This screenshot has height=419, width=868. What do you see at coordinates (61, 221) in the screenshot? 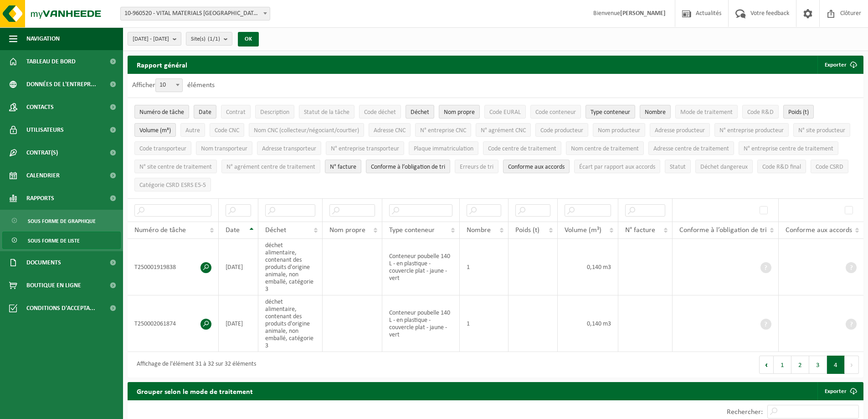
I see `a: Sous forme de graphique` at bounding box center [61, 221].